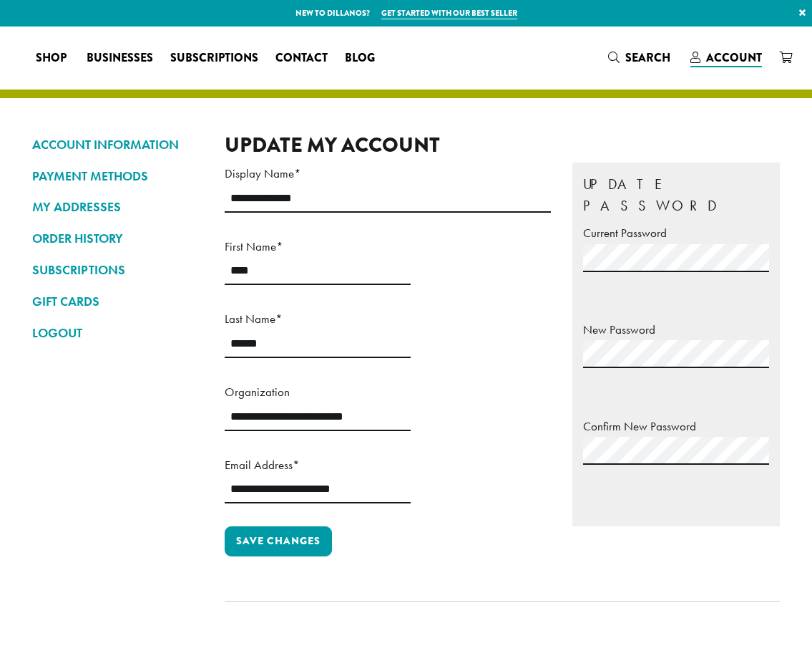 This screenshot has height=661, width=812. Describe the element at coordinates (52, 58) in the screenshot. I see `a: Shop` at that location.